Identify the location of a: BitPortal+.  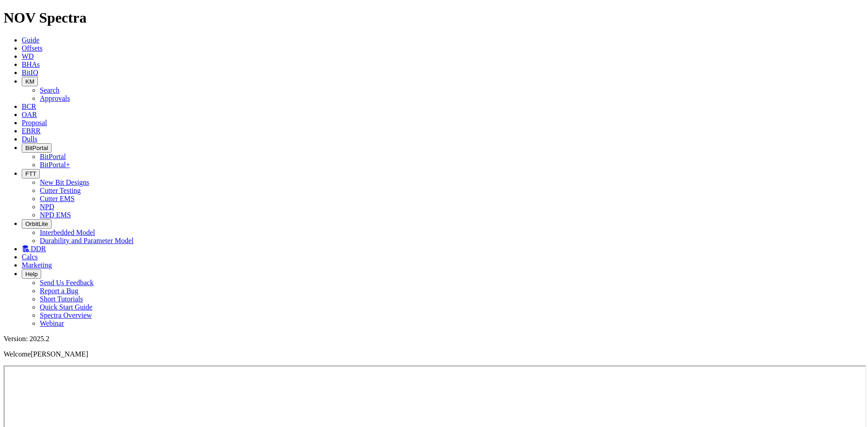
(55, 164).